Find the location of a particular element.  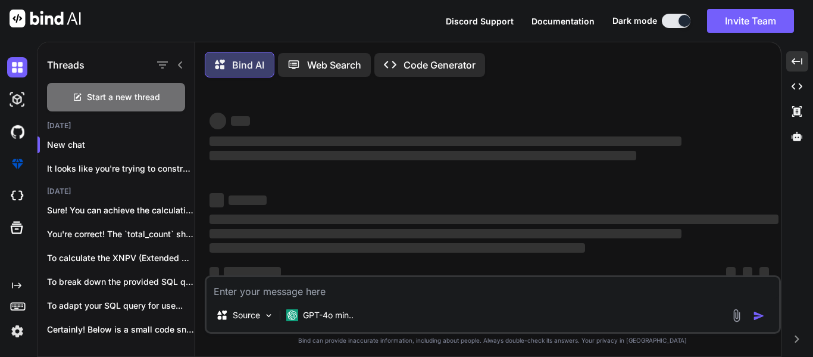

img: Pick Models is located at coordinates (268, 315).